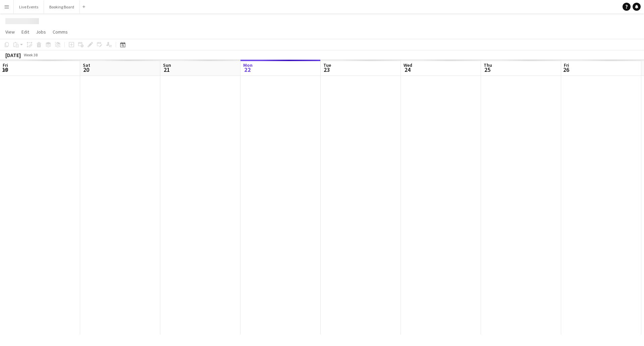 This screenshot has width=644, height=346. I want to click on span: Edit, so click(25, 32).